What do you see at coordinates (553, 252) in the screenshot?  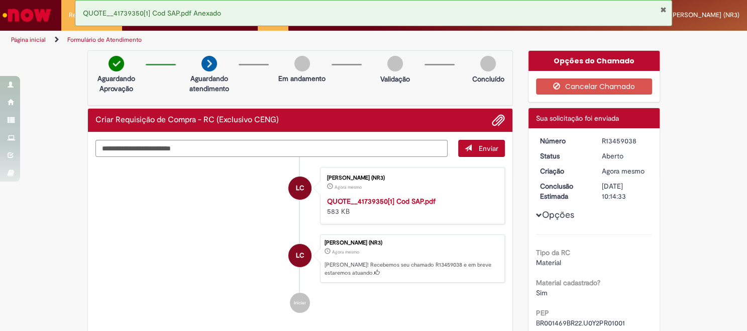 I see `b: Tipo da RC` at bounding box center [553, 252].